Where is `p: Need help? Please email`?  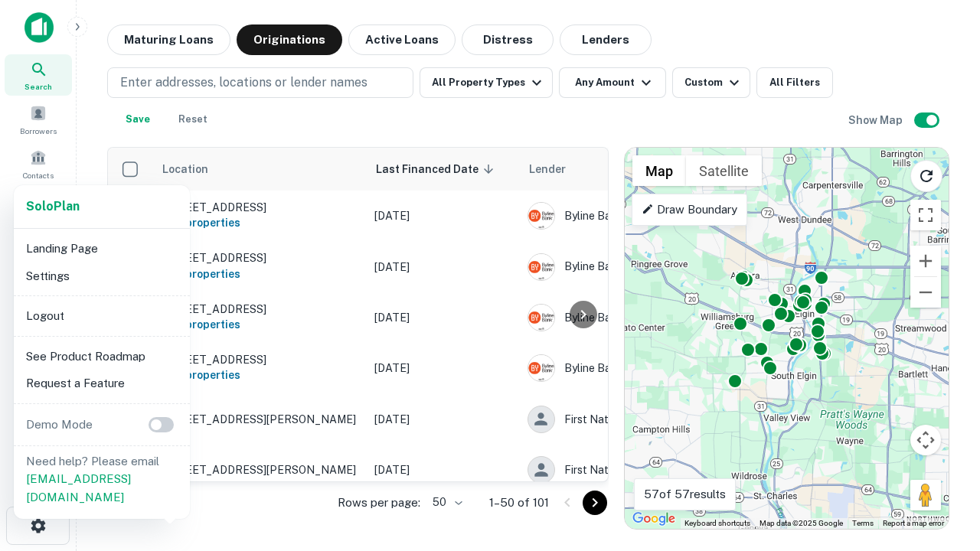
p: Need help? Please email is located at coordinates (102, 479).